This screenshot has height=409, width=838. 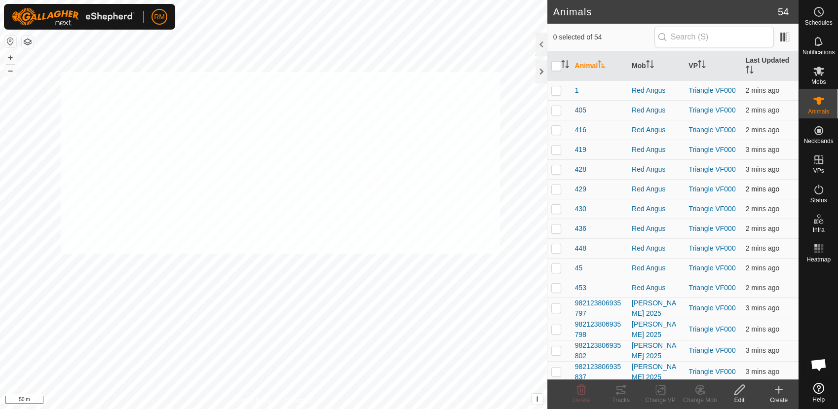 What do you see at coordinates (581, 169) in the screenshot?
I see `span: 428` at bounding box center [581, 169].